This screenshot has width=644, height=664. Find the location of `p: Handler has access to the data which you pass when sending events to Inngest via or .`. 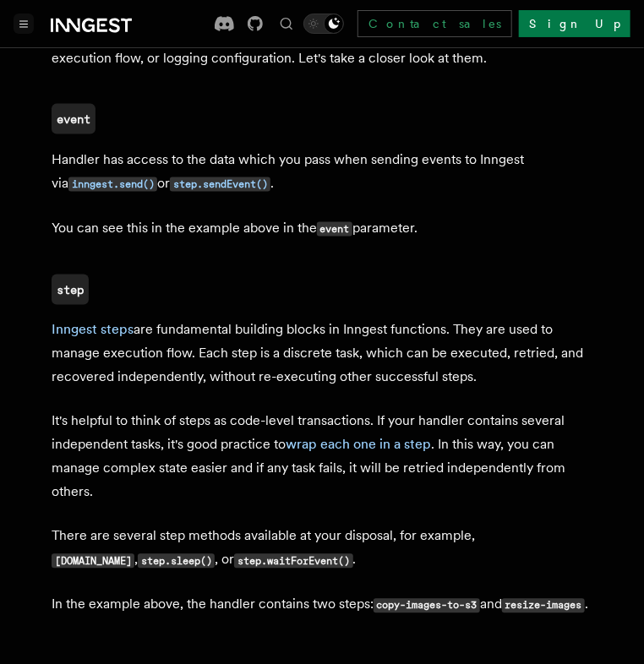

p: Handler has access to the data which you pass when sending events to Inngest via or . is located at coordinates (322, 172).